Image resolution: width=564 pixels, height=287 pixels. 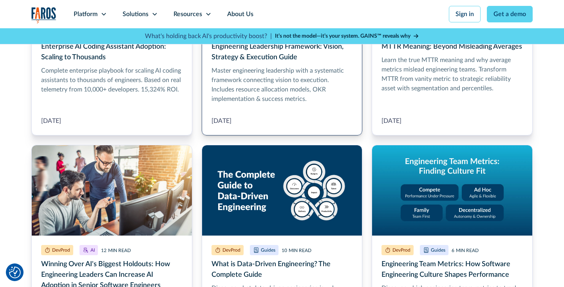 What do you see at coordinates (209, 36) in the screenshot?
I see `p: What's holding back AI's productivity boost? |` at bounding box center [209, 36].